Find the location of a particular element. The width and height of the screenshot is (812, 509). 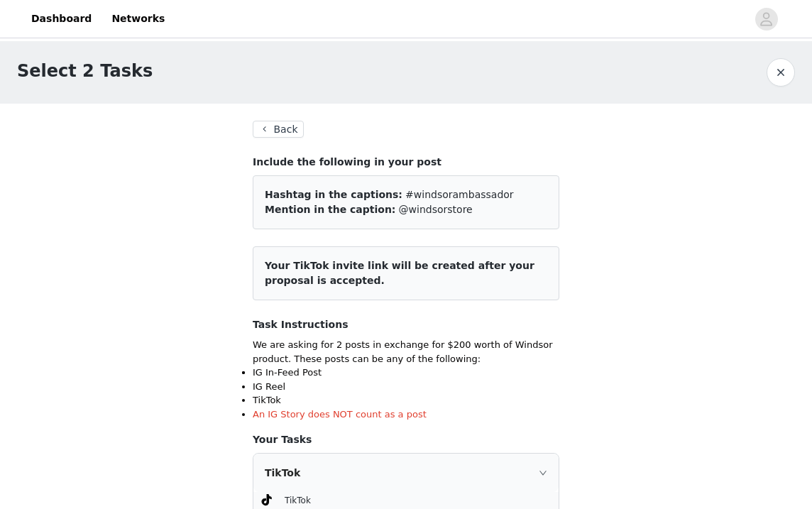

h4: Include the following in your post is located at coordinates (406, 162).